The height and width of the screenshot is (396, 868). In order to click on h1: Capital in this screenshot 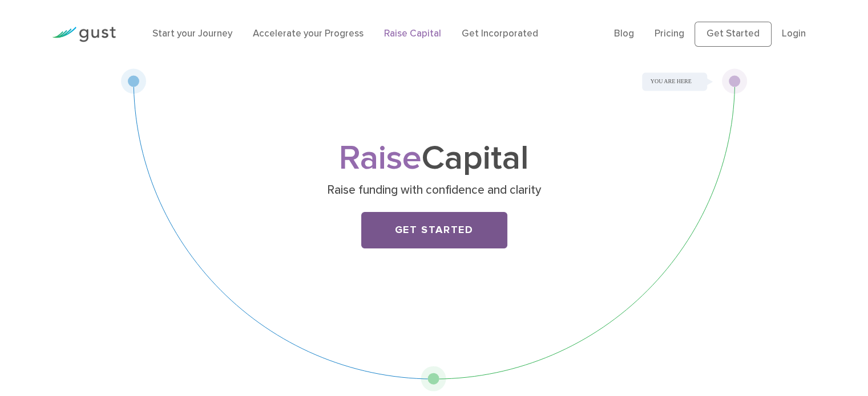, I will do `click(434, 158)`.